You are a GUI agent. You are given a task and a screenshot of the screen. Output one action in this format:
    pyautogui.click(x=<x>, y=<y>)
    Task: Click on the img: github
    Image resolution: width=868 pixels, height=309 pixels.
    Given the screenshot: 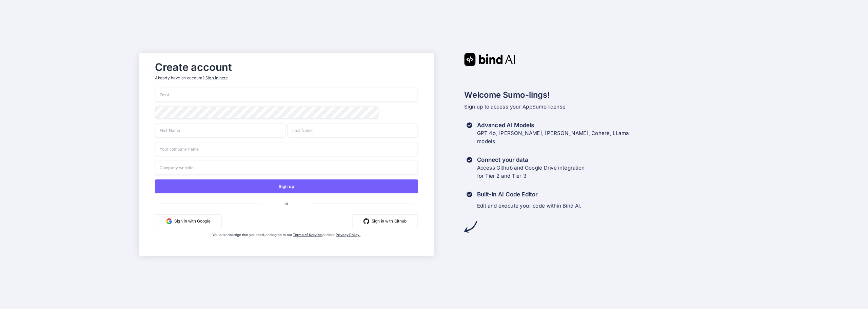 What is the action you would take?
    pyautogui.click(x=366, y=221)
    